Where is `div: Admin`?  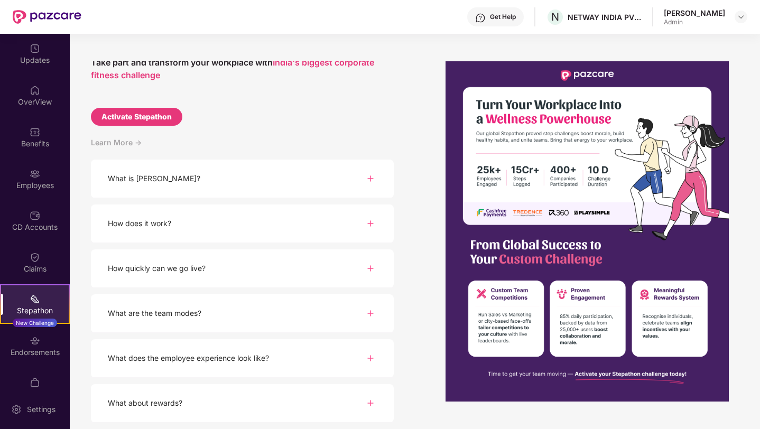 div: Admin is located at coordinates (694, 22).